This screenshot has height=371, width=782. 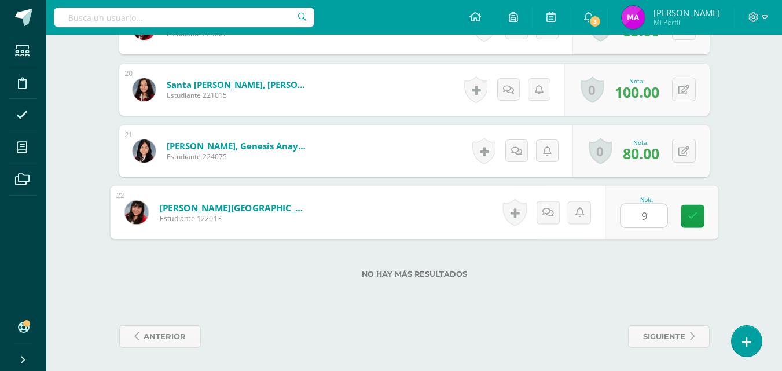 What do you see at coordinates (144, 151) in the screenshot?
I see `img: 9ec47b565486c4638e400e803d5d01df.png` at bounding box center [144, 151].